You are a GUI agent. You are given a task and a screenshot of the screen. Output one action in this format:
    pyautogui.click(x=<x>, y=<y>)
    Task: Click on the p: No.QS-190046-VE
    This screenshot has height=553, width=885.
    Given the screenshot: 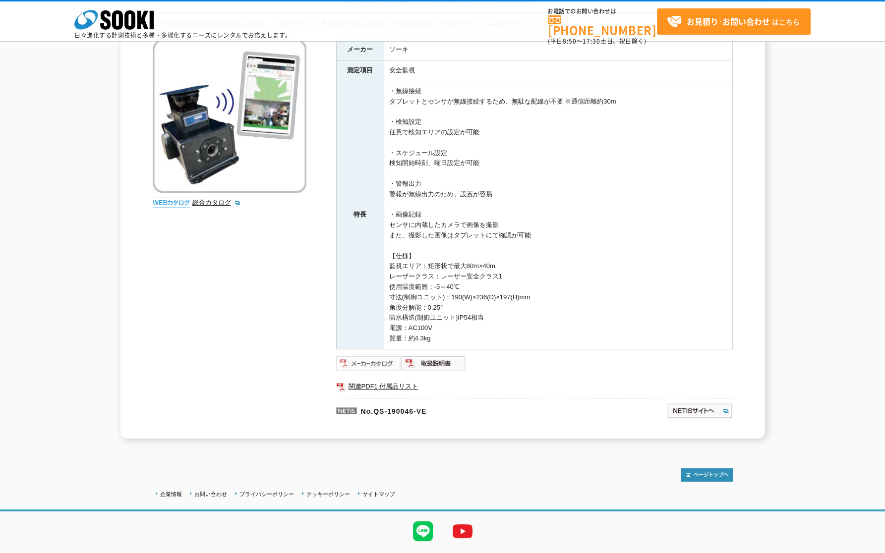 What is the action you would take?
    pyautogui.click(x=454, y=410)
    